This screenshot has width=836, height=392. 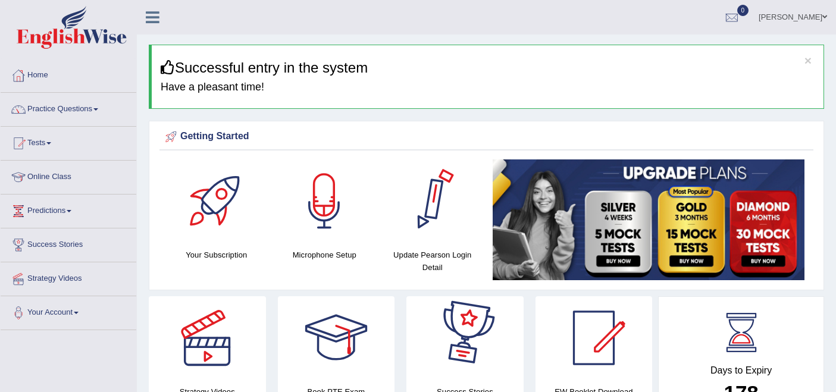 What do you see at coordinates (217, 255) in the screenshot?
I see `h4: Your Subscription` at bounding box center [217, 255].